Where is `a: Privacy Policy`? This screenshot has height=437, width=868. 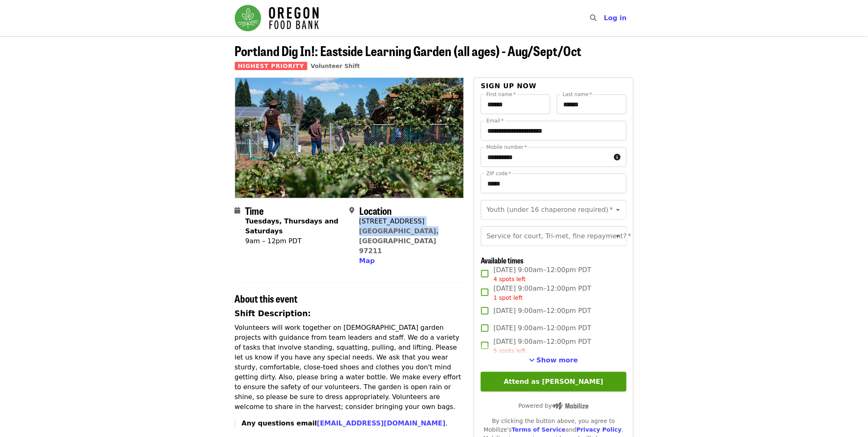 a: Privacy Policy is located at coordinates (599, 429).